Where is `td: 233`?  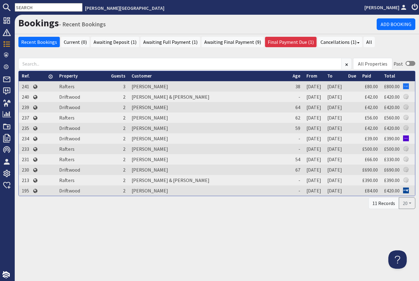 td: 233 is located at coordinates (26, 149).